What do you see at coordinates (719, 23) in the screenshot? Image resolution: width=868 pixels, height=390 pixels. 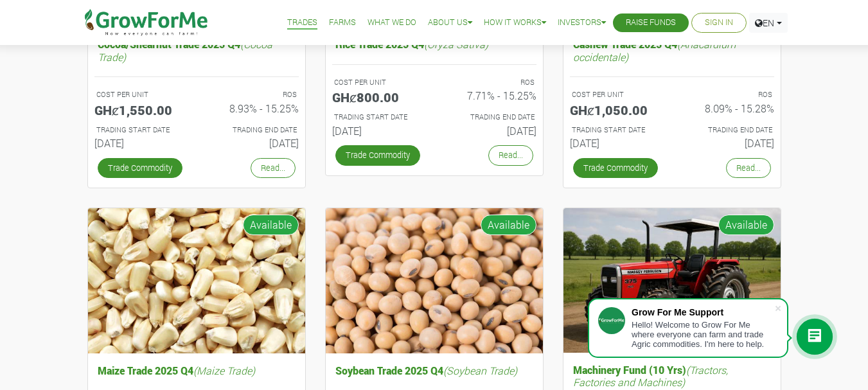 I see `a: Sign In` at bounding box center [719, 23].